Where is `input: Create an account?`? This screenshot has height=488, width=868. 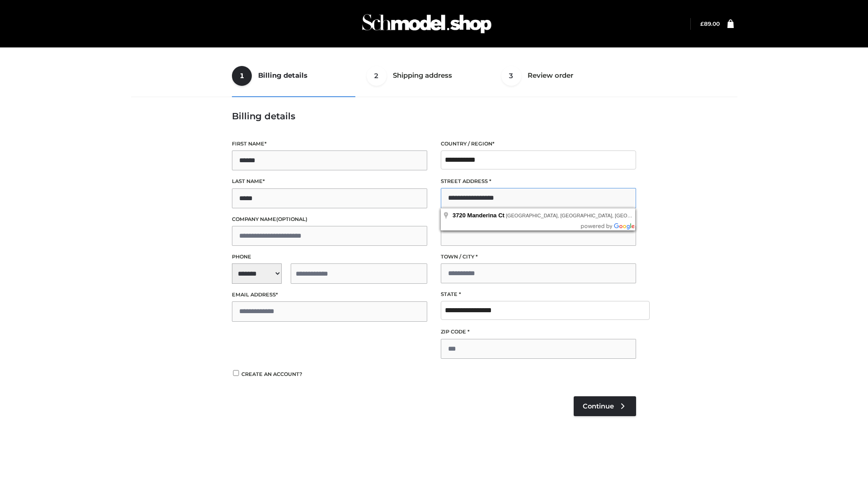 input: Create an account? is located at coordinates (236, 373).